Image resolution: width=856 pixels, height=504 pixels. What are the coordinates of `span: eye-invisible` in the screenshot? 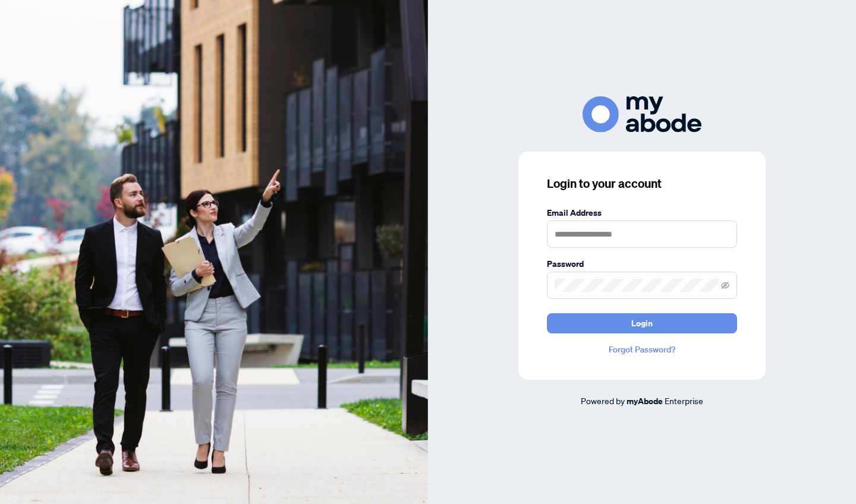 It's located at (726, 285).